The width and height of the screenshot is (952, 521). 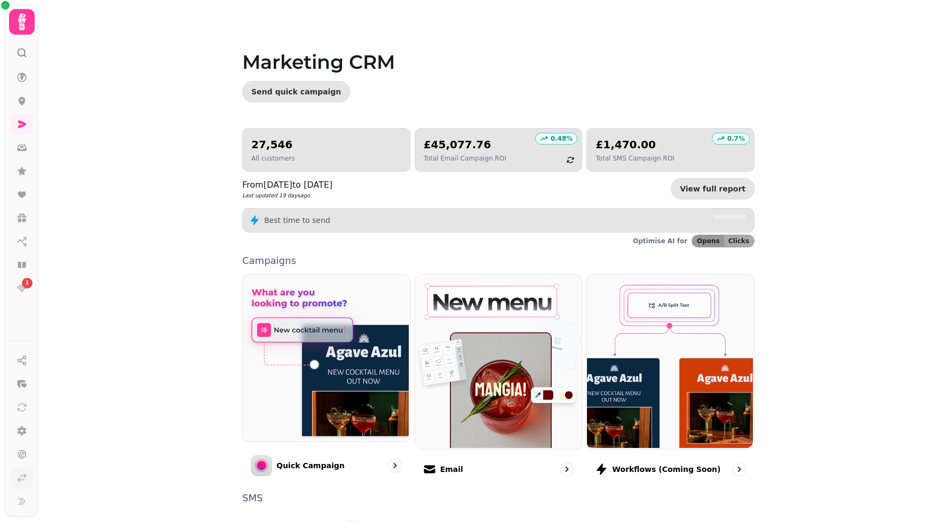 I want to click on a: Workflows (coming soon)Workflows (coming soon), so click(x=670, y=380).